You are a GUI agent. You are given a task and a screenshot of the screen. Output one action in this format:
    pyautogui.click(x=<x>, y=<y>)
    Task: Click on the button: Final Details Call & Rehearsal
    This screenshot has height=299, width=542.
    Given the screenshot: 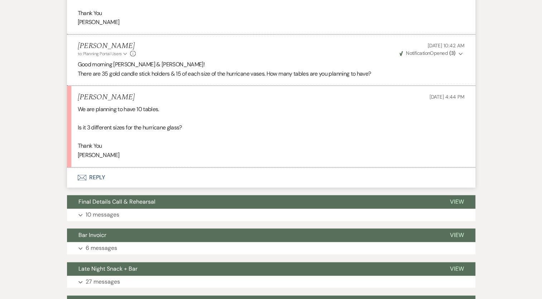 What is the action you would take?
    pyautogui.click(x=253, y=202)
    